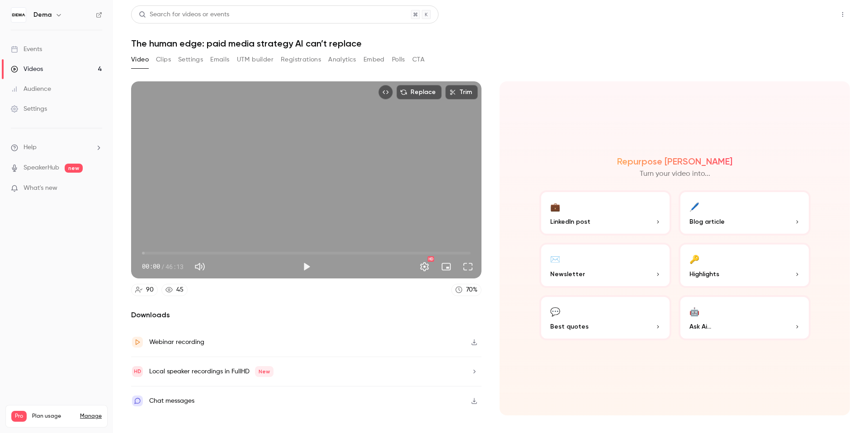 This screenshot has height=433, width=868. Describe the element at coordinates (175, 266) in the screenshot. I see `span: 46:13` at that location.